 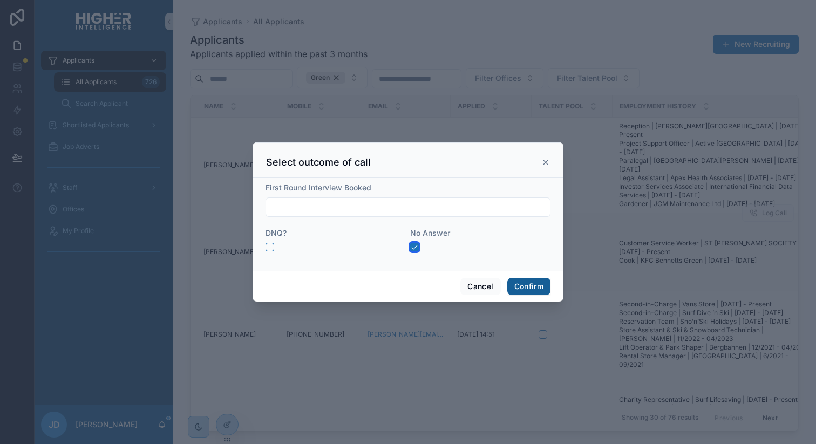 I want to click on span: First Round Interview Booked, so click(x=318, y=187).